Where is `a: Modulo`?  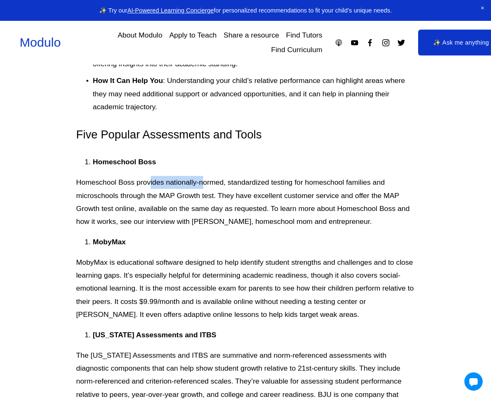
a: Modulo is located at coordinates (40, 42).